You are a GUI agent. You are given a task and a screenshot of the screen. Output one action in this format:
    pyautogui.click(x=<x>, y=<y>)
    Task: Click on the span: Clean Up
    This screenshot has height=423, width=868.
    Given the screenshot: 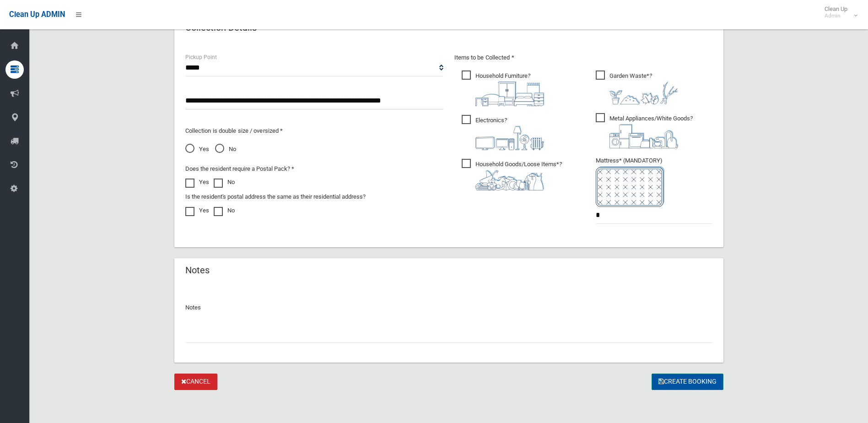 What is the action you would take?
    pyautogui.click(x=838, y=13)
    